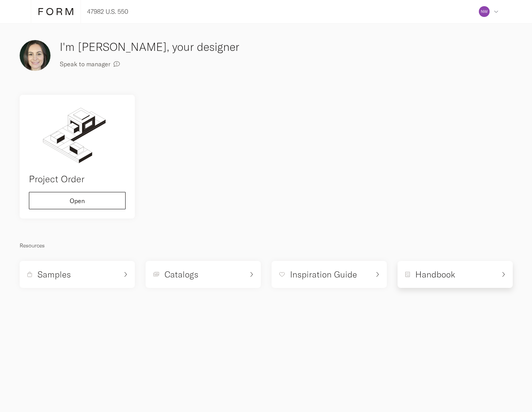 The image size is (532, 412). I want to click on img: pic.png, so click(35, 55).